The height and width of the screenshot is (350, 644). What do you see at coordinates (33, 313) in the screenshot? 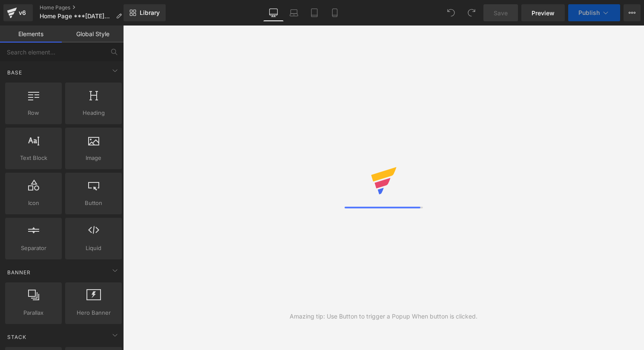
I see `span: Parallax` at bounding box center [33, 313].